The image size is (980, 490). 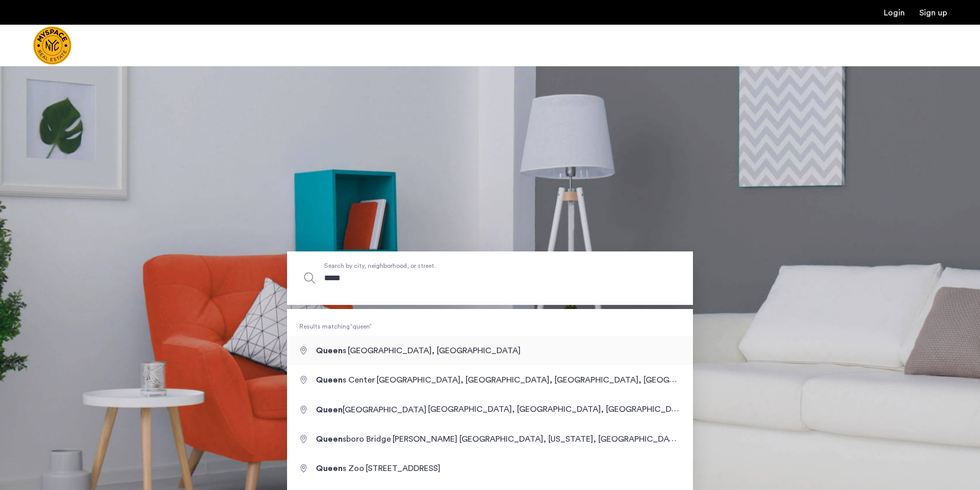 I want to click on span: Search by city, neighborhood, or street., so click(x=466, y=265).